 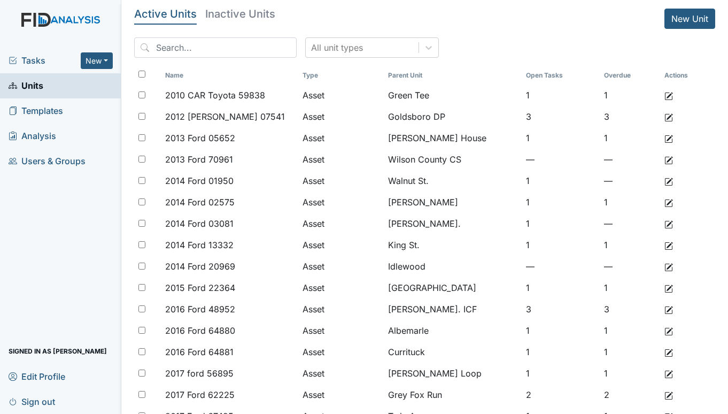 What do you see at coordinates (199, 159) in the screenshot?
I see `span: 2013 Ford 70961` at bounding box center [199, 159].